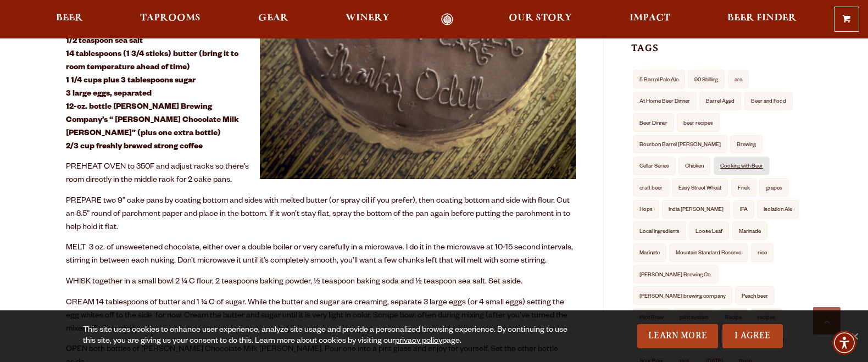  What do you see at coordinates (762, 18) in the screenshot?
I see `span: Beer Finder` at bounding box center [762, 18].